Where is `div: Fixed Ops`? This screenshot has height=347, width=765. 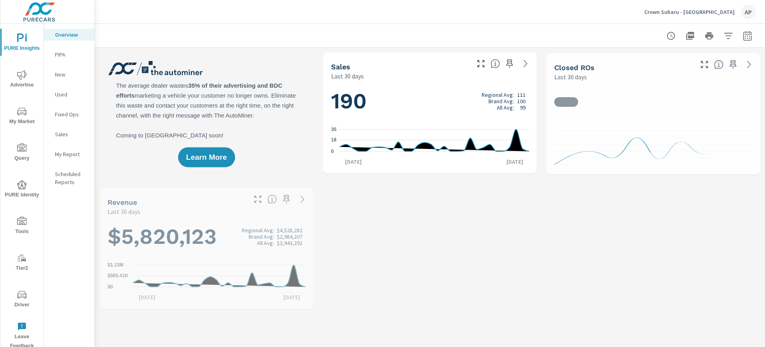 div: Fixed Ops is located at coordinates (69, 114).